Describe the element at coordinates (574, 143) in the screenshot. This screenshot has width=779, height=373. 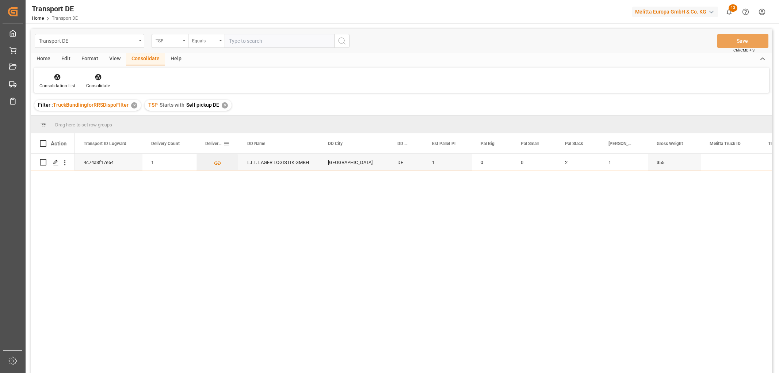
I see `span: Pal Stack` at that location.